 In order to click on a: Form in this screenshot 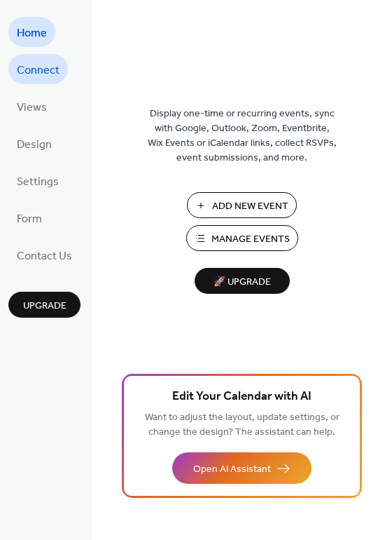, I will do `click(30, 218)`.